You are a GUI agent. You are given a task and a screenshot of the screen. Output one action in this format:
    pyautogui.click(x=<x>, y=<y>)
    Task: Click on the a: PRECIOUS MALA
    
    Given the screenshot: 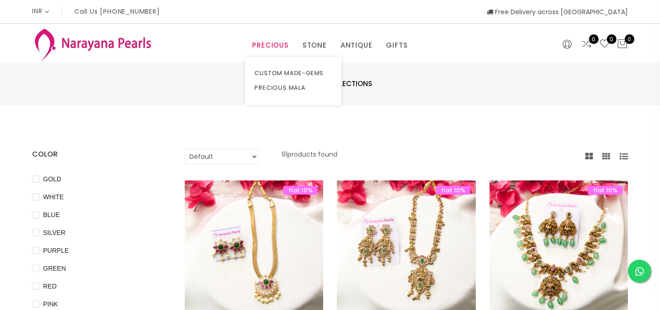 What is the action you would take?
    pyautogui.click(x=293, y=88)
    